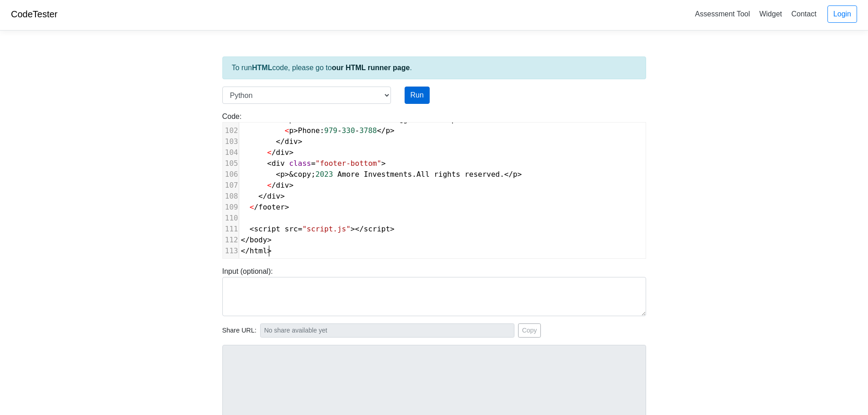  Describe the element at coordinates (300, 163) in the screenshot. I see `span: class` at that location.